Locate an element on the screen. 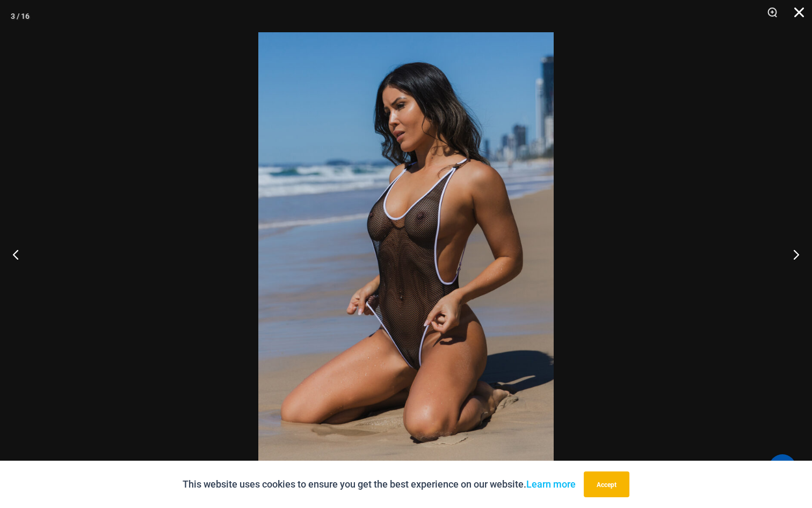  button: Accept is located at coordinates (606, 484).